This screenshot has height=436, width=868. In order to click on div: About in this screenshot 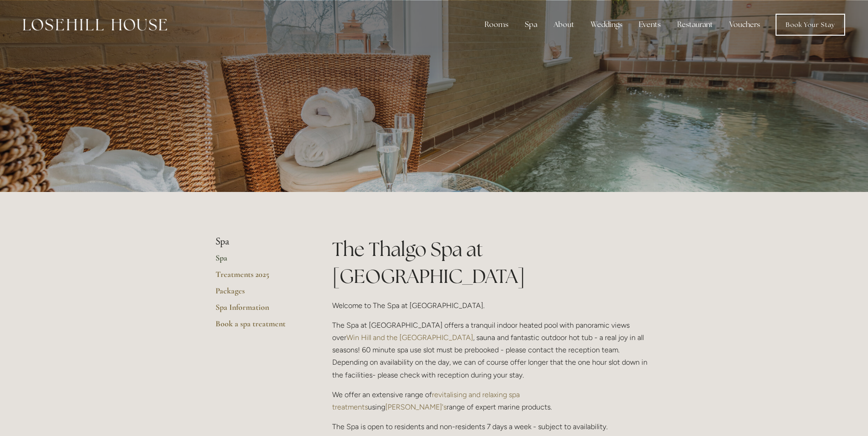, I will do `click(563, 24)`.